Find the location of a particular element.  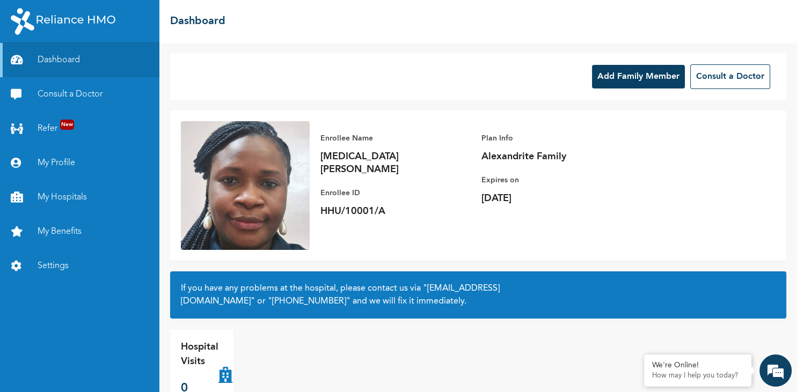

p: Expires on is located at coordinates (557, 180).